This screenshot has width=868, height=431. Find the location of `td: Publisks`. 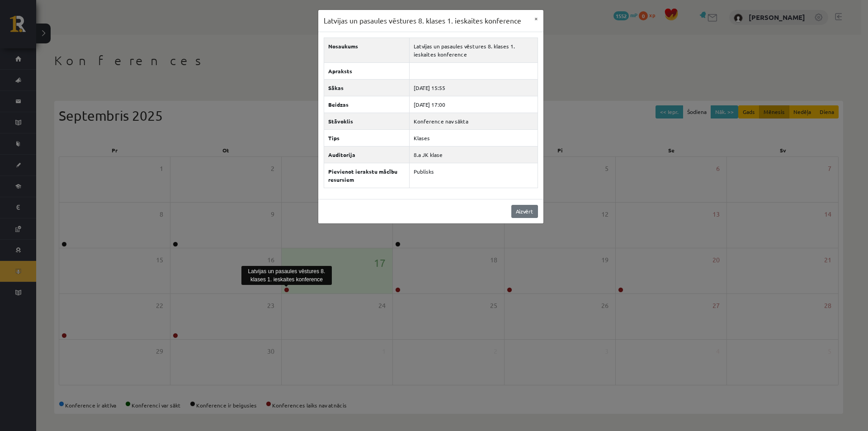

td: Publisks is located at coordinates (473, 175).